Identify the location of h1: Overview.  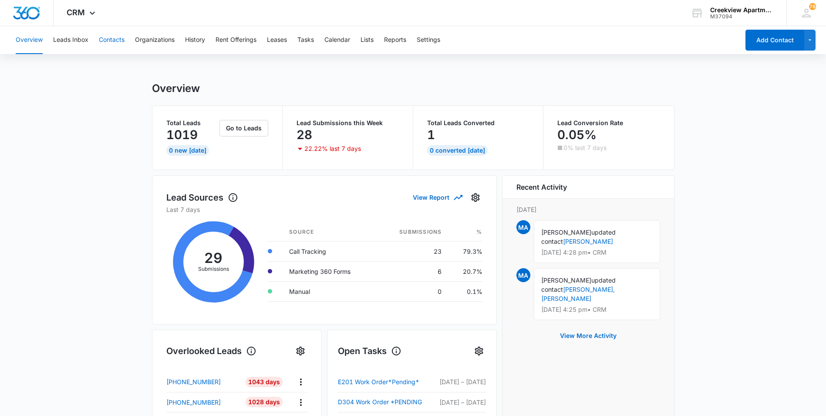
(176, 88).